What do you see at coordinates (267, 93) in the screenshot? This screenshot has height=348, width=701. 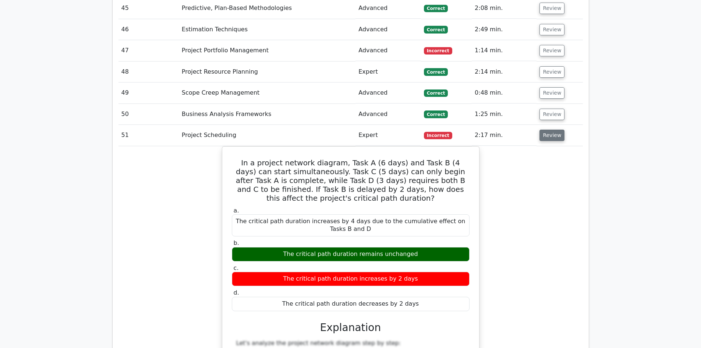 I see `td: Scope Creep Management` at bounding box center [267, 93].